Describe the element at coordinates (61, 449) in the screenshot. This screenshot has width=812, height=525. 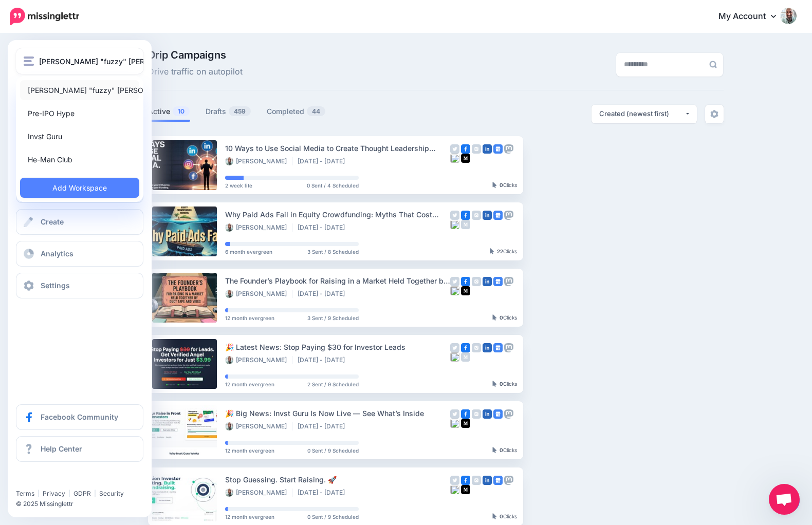
I see `span: Help Center` at that location.